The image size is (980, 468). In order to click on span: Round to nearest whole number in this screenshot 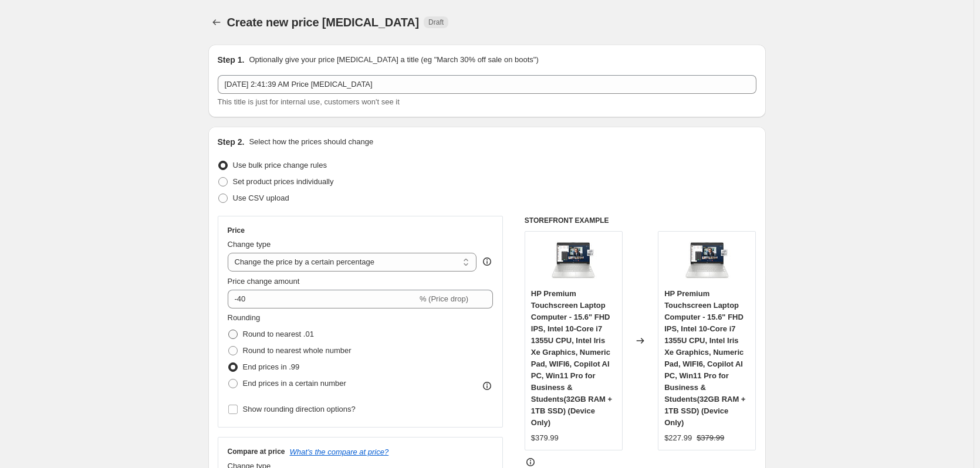, I will do `click(297, 350)`.